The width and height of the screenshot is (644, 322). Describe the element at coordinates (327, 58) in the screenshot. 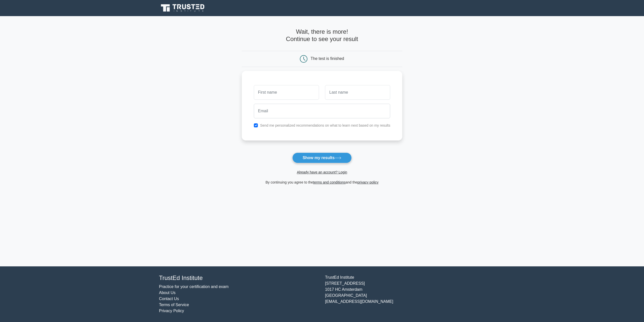

I see `div: The test is finished` at that location.